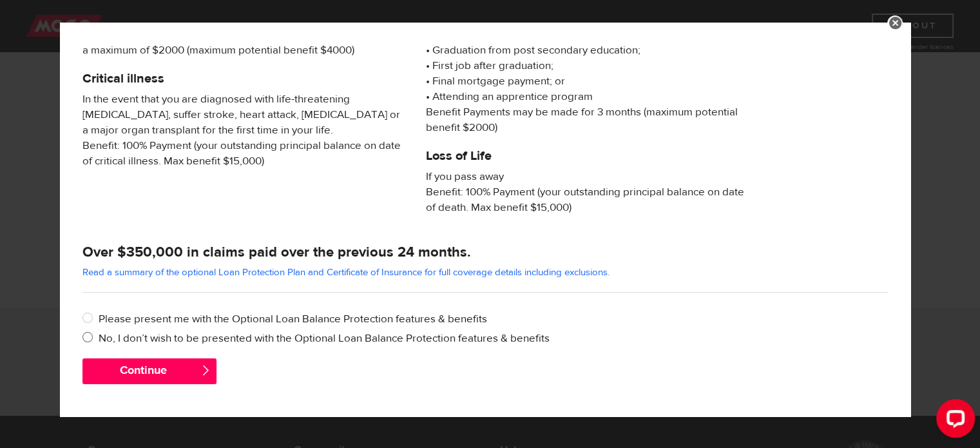 Image resolution: width=980 pixels, height=448 pixels. Describe the element at coordinates (150, 372) in the screenshot. I see `button: Continue` at that location.